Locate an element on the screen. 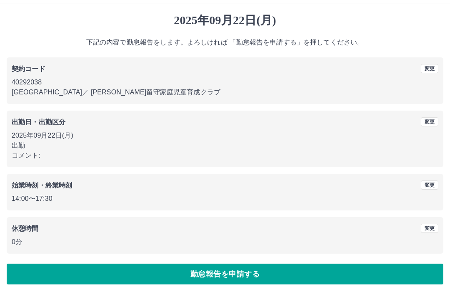  b: 契約コード is located at coordinates (28, 69).